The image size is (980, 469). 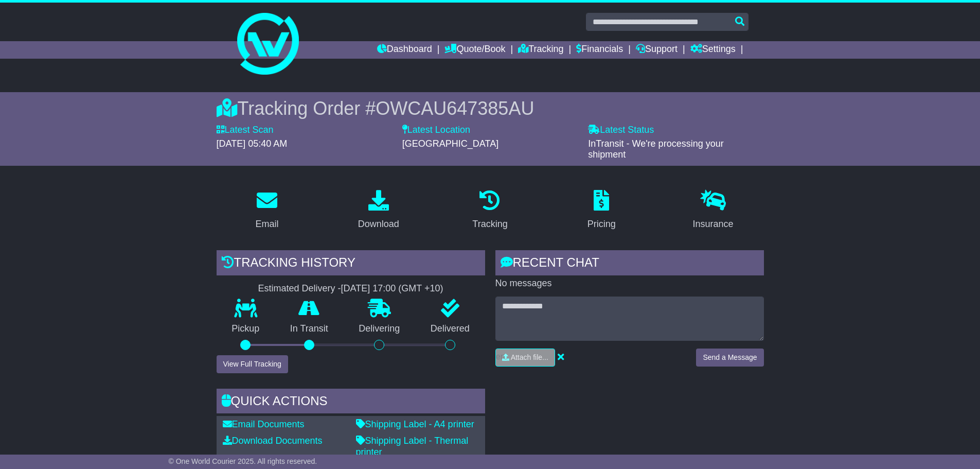 I want to click on span: InTransit - We're processing your shipment, so click(x=656, y=149).